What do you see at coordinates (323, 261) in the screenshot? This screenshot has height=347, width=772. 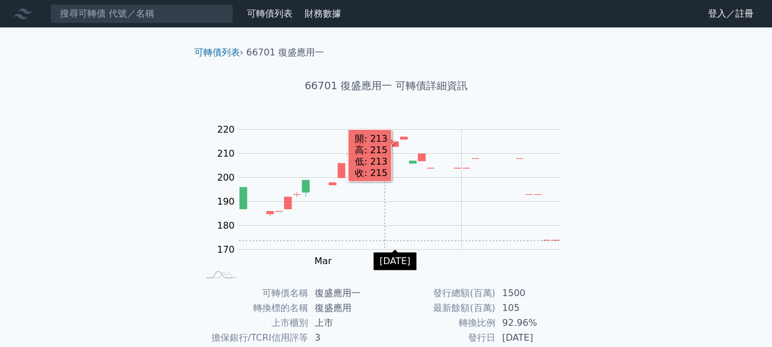 I see `tspan: Mar` at bounding box center [323, 261].